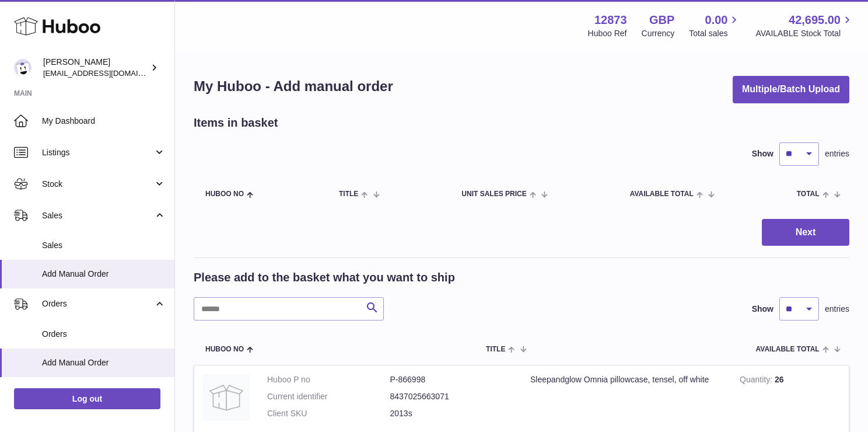 The width and height of the screenshot is (868, 432). Describe the element at coordinates (717, 20) in the screenshot. I see `span: 0.00` at that location.